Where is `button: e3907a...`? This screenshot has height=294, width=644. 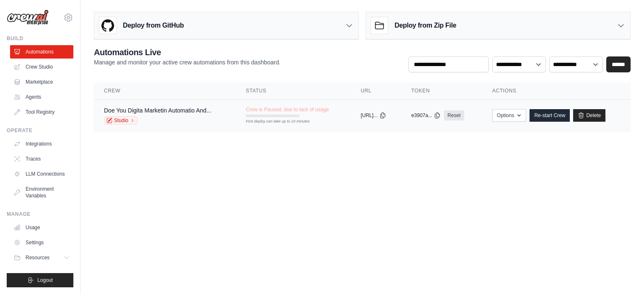 button: e3907a... is located at coordinates (427, 116).